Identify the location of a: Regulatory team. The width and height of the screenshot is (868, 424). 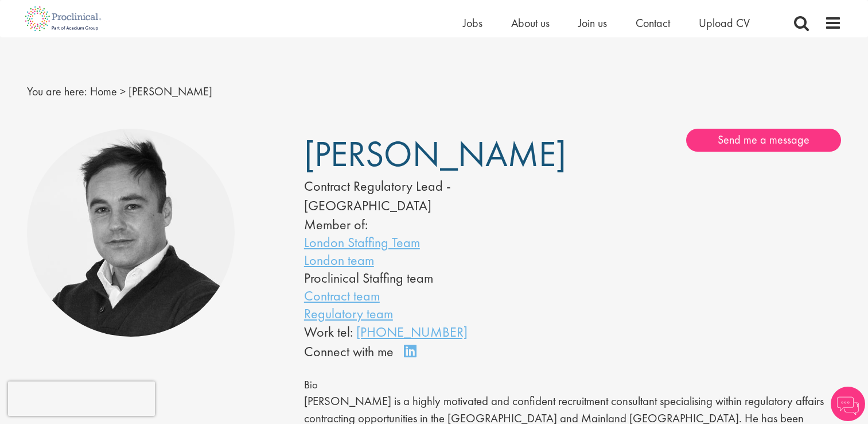
(348, 313).